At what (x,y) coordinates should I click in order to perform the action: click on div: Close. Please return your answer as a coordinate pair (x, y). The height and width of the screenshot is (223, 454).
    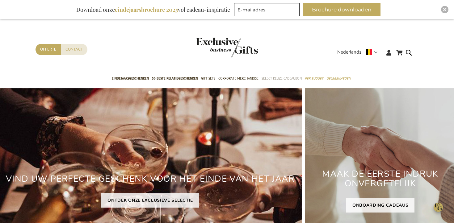
    Looking at the image, I should click on (444, 10).